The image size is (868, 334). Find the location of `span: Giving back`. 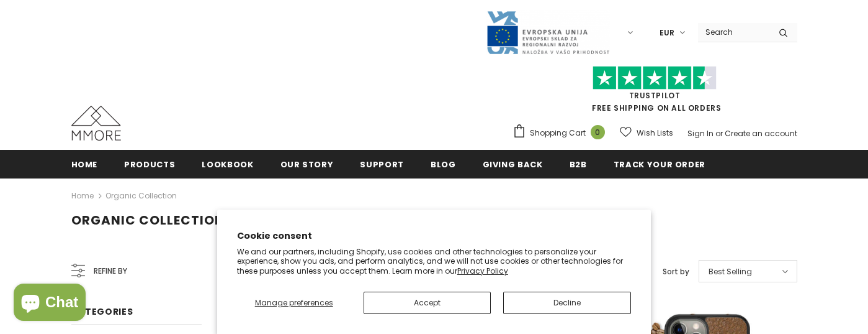

span: Giving back is located at coordinates (512, 164).